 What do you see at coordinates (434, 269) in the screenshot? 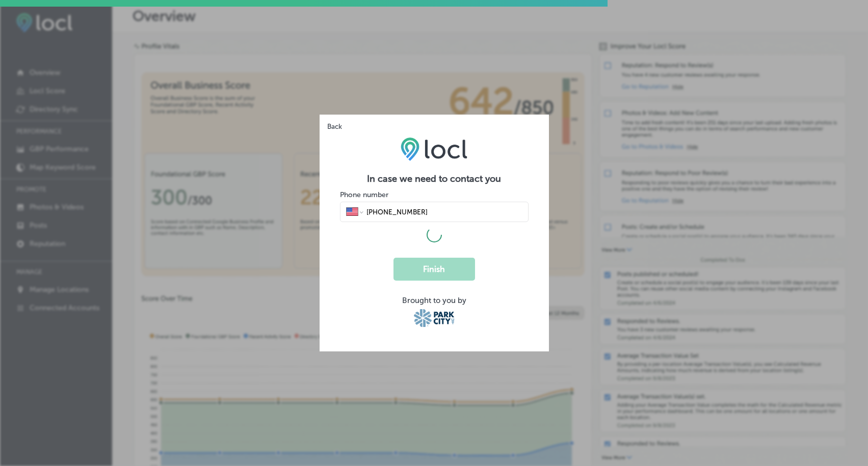
I see `button: Finish` at bounding box center [434, 269].